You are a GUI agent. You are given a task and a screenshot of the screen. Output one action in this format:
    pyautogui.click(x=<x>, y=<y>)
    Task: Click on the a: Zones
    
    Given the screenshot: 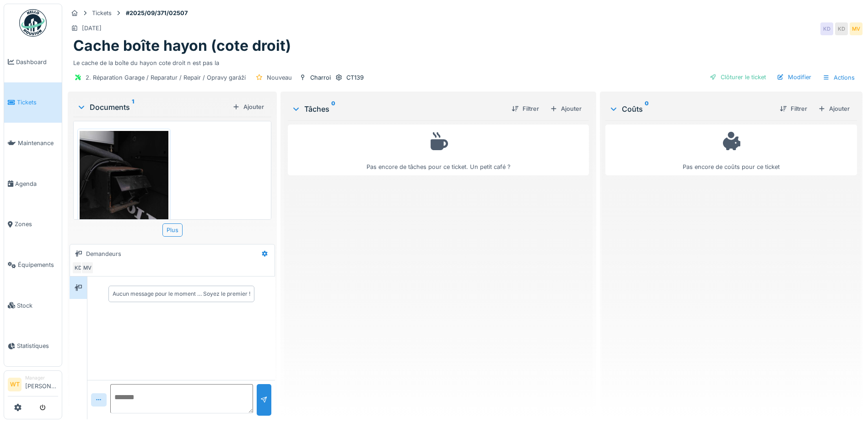 What is the action you would take?
    pyautogui.click(x=33, y=224)
    